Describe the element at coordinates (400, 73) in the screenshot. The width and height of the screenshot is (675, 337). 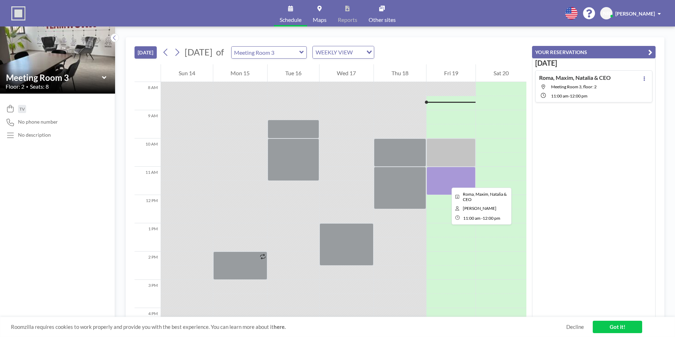
I see `div: Thu 18` at that location.